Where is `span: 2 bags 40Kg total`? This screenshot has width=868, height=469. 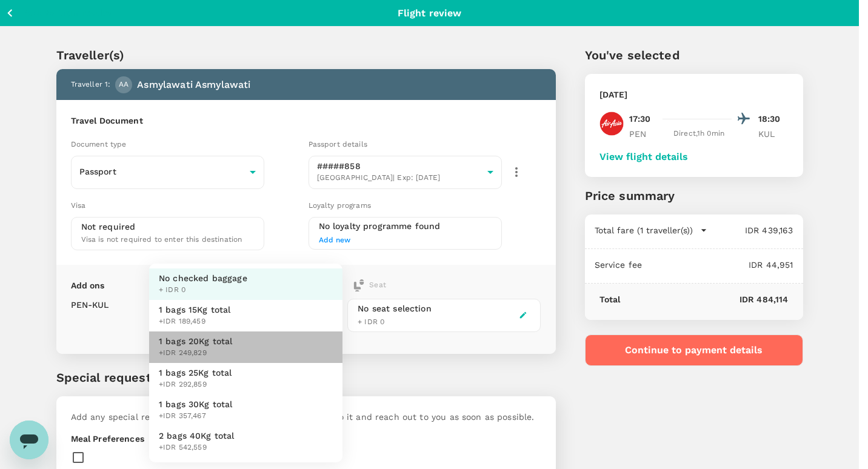 span: 2 bags 40Kg total is located at coordinates (196, 436).